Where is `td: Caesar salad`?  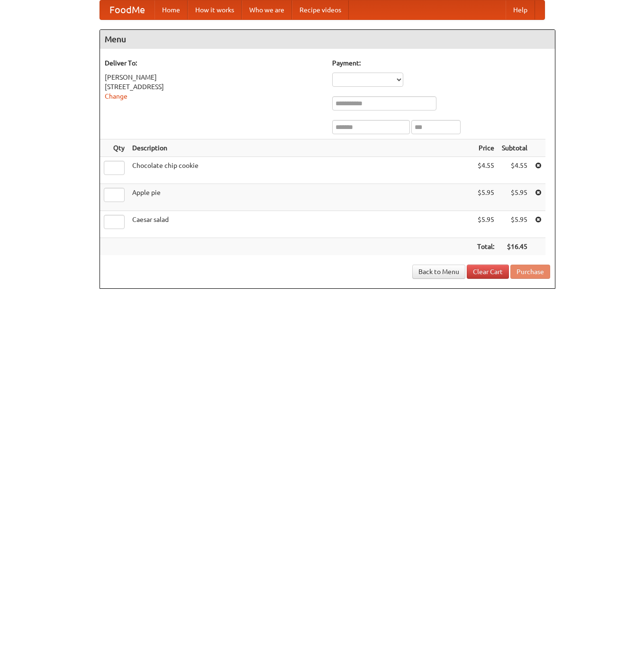 td: Caesar salad is located at coordinates (301, 225).